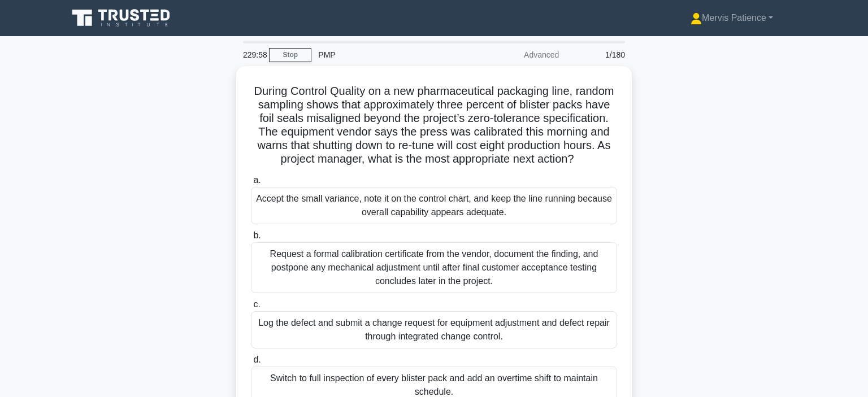 The image size is (868, 397). Describe the element at coordinates (516, 54) in the screenshot. I see `div: Advanced` at that location.